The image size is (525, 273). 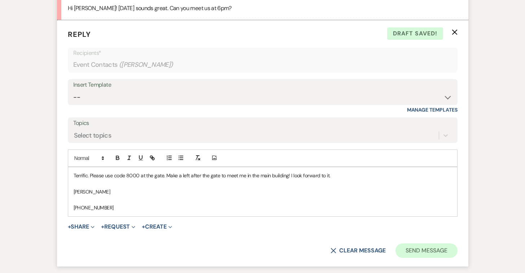 I want to click on a: Manage Templates, so click(x=432, y=110).